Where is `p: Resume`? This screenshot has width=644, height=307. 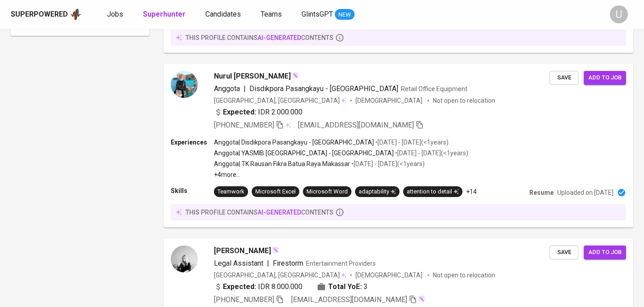
p: Resume is located at coordinates (542, 193).